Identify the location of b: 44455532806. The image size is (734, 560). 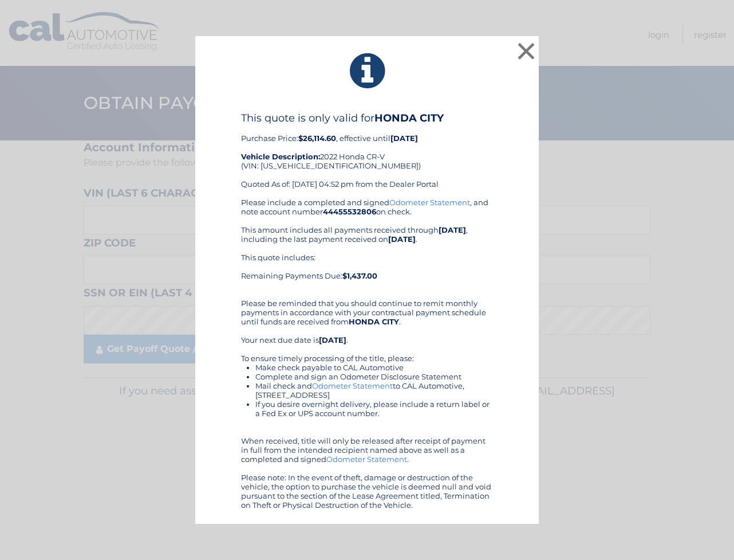
(349, 212).